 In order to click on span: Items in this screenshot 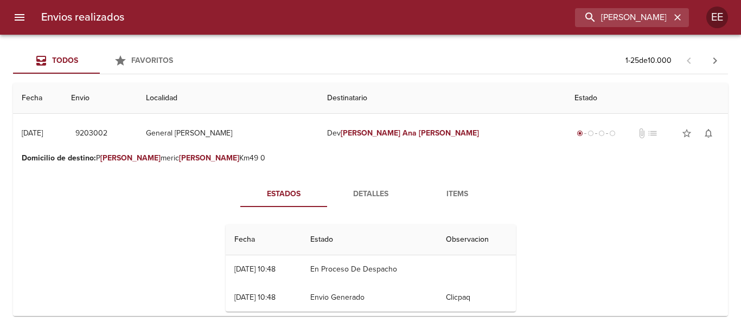, I will do `click(457, 194)`.